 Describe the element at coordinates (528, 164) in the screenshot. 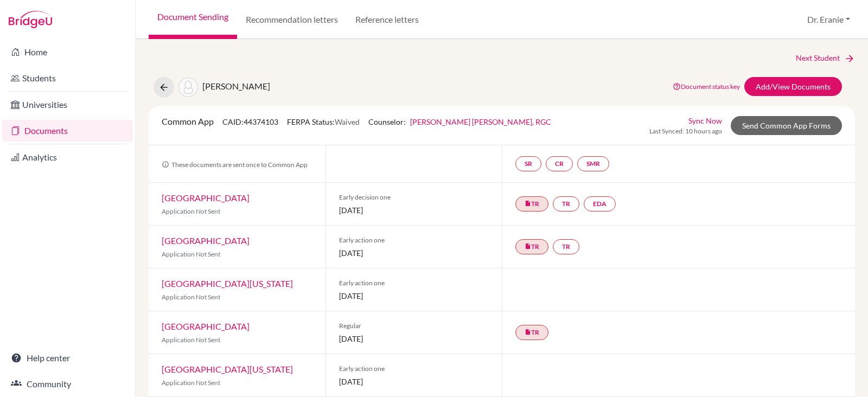

I see `a: SR` at that location.